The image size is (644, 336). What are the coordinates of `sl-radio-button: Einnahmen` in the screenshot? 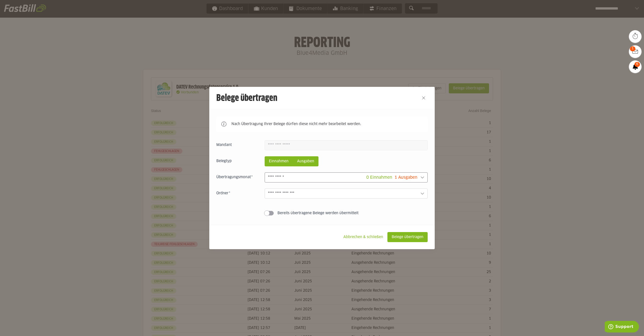 It's located at (279, 162).